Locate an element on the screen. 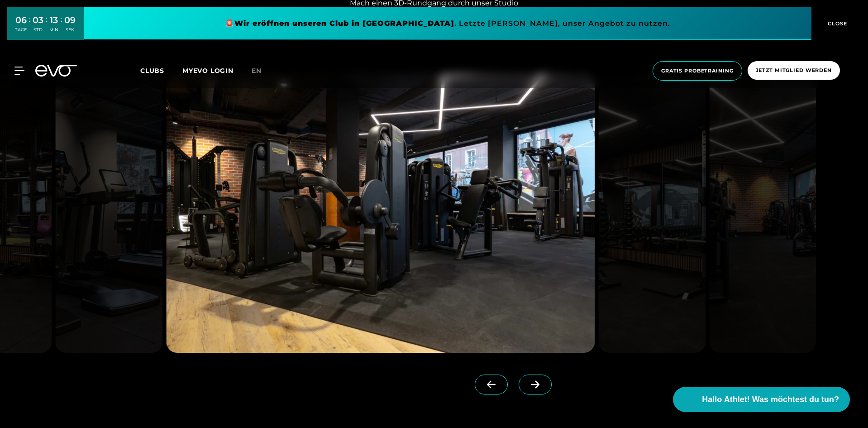 This screenshot has width=868, height=428. div: 03 is located at coordinates (38, 20).